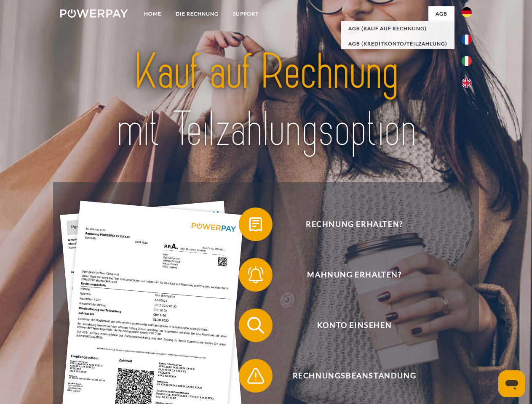  I want to click on a: SUPPORT, so click(245, 14).